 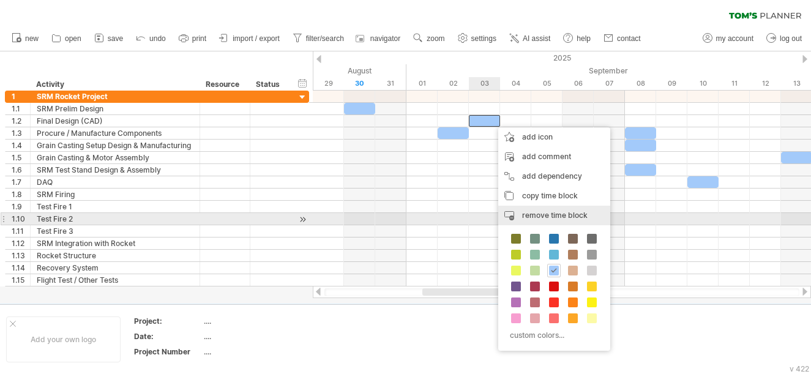 What do you see at coordinates (21, 280) in the screenshot?
I see `div: 1.15` at bounding box center [21, 280].